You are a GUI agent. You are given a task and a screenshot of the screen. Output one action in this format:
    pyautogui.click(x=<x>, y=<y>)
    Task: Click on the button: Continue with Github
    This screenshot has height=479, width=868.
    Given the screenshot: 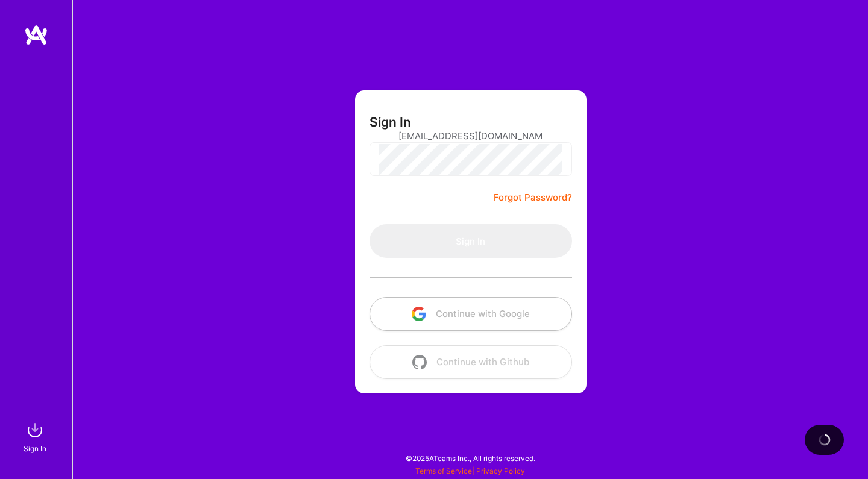 What is the action you would take?
    pyautogui.click(x=471, y=362)
    